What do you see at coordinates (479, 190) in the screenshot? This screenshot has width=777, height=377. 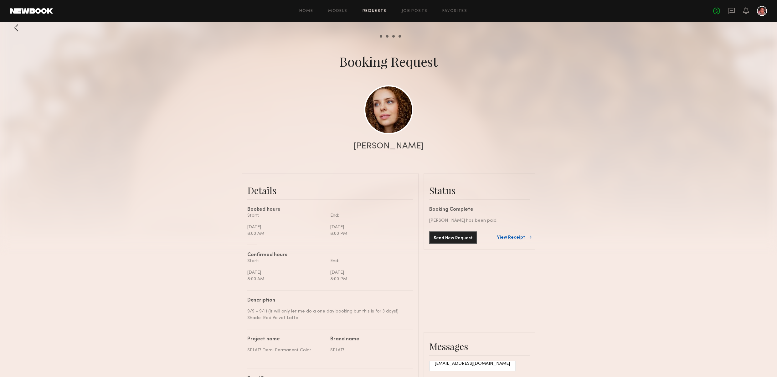 I see `div: Status` at bounding box center [479, 190].